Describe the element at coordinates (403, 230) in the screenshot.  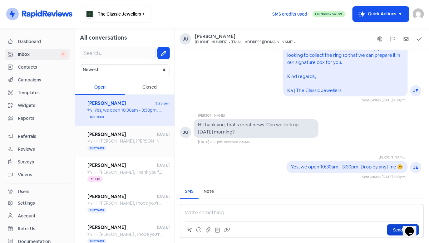
I see `span: Send SMS` at that location.